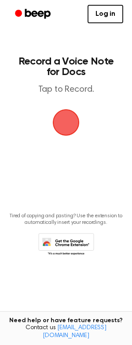 This screenshot has width=132, height=345. Describe the element at coordinates (66, 90) in the screenshot. I see `p: Tap to Record.` at that location.